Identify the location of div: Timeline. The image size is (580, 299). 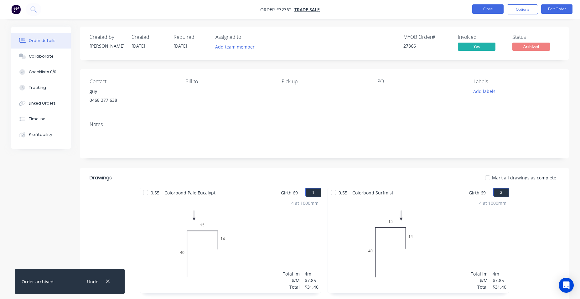
(37, 119).